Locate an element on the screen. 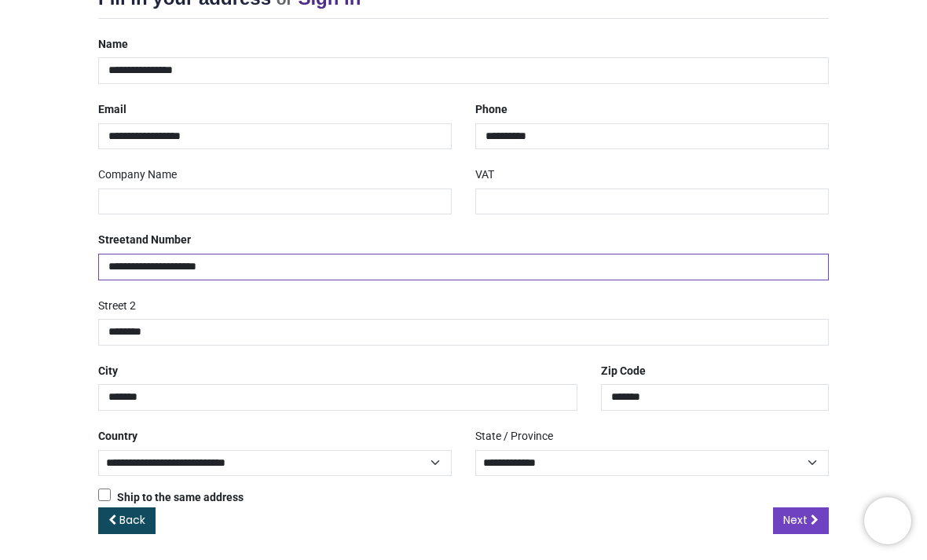 This screenshot has height=560, width=927. label: Ship to the same address is located at coordinates (171, 497).